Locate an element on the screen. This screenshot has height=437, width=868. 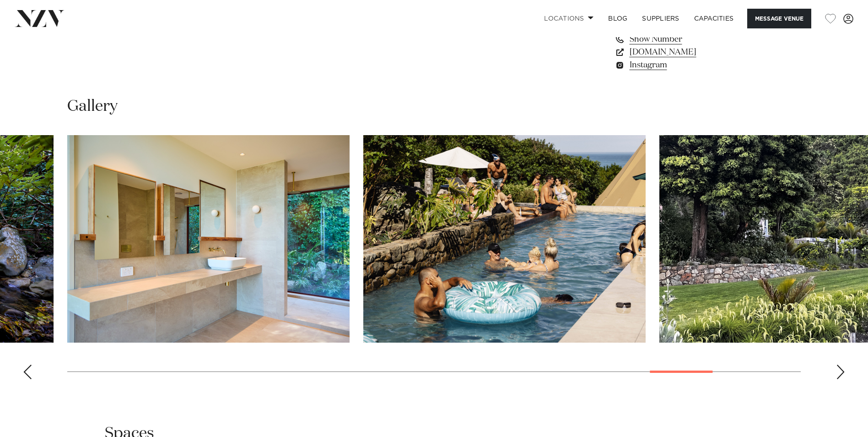
button: Message Venue is located at coordinates (779, 18).